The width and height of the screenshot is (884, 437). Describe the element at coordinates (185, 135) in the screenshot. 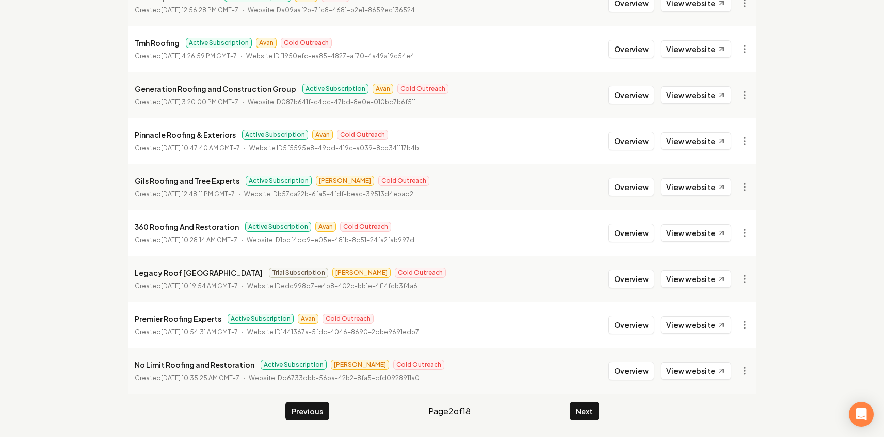

I see `p: Pinnacle Roofing & Exteriors` at that location.